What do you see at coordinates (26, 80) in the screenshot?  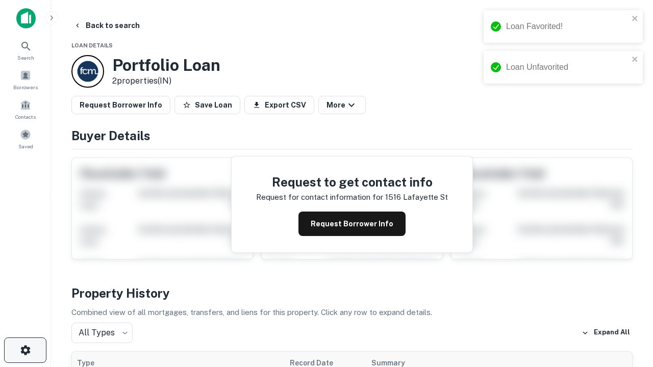 I see `div: Borrowers` at bounding box center [26, 80].